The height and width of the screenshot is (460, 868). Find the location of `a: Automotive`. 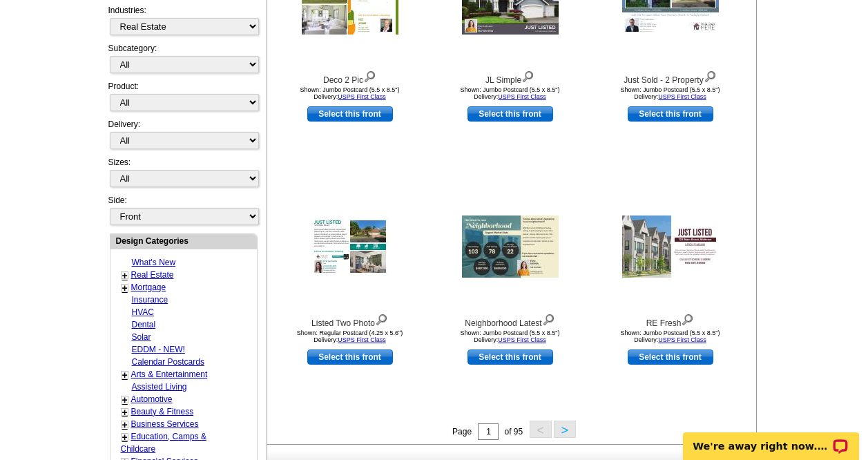

a: Automotive is located at coordinates (152, 399).